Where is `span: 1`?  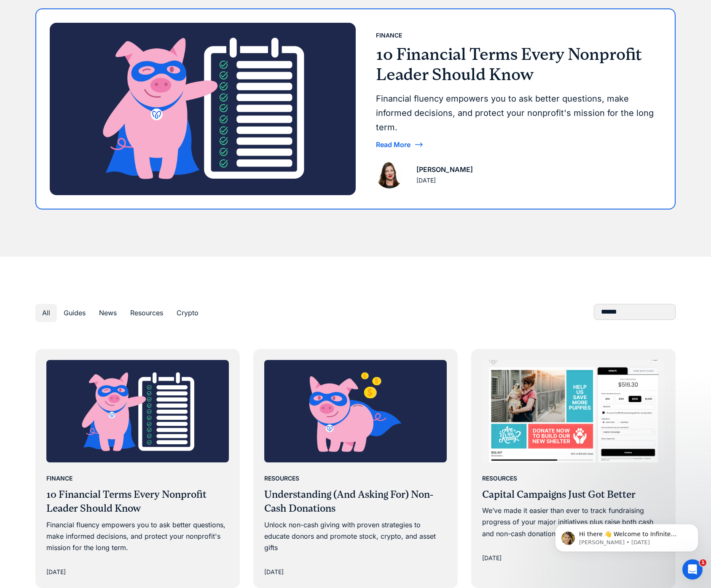 span: 1 is located at coordinates (703, 563).